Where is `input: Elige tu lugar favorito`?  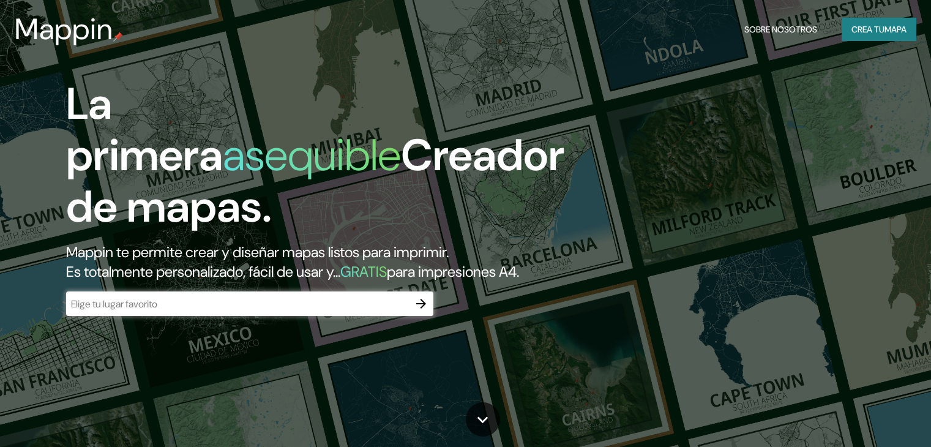
input: Elige tu lugar favorito is located at coordinates (238, 304).